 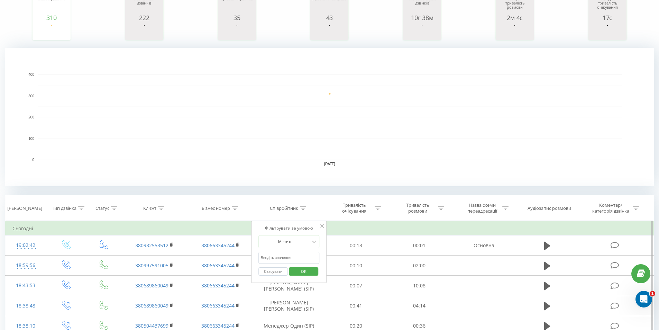 What do you see at coordinates (31, 96) in the screenshot?
I see `text: 300` at bounding box center [31, 96].